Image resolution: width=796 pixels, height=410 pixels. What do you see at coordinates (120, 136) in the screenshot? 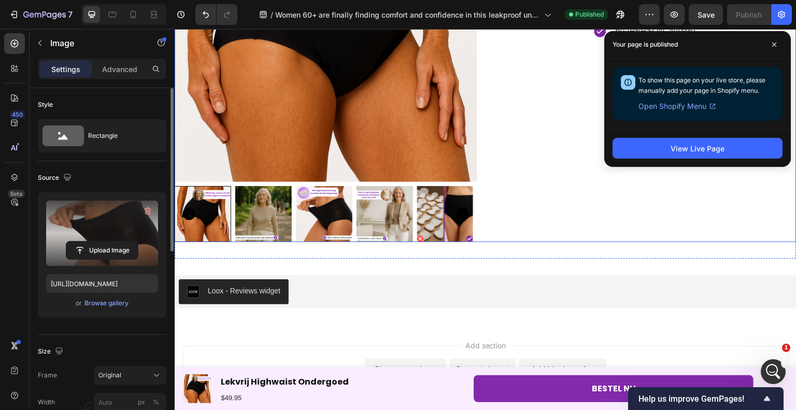
I see `div: Rectangle` at bounding box center [120, 136].